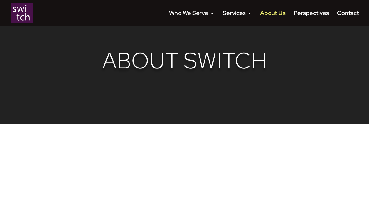  Describe the element at coordinates (192, 18) in the screenshot. I see `a: Who We Serve` at that location.